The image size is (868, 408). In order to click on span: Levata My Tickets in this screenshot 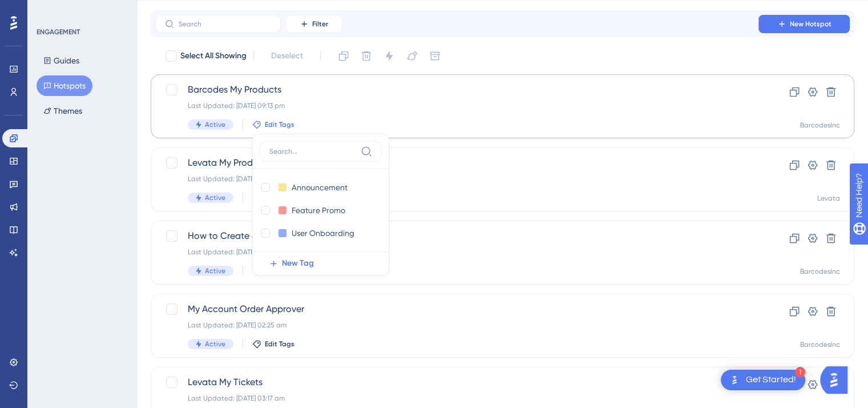, I will do `click(456, 382)`.